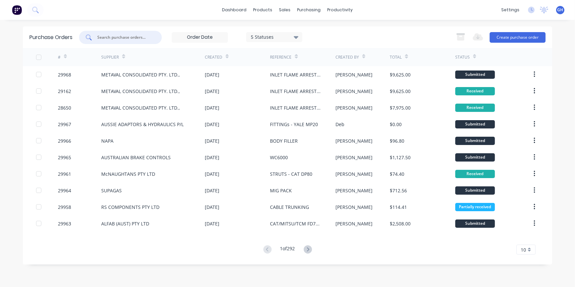  Describe the element at coordinates (340, 10) in the screenshot. I see `div: productivity` at that location.